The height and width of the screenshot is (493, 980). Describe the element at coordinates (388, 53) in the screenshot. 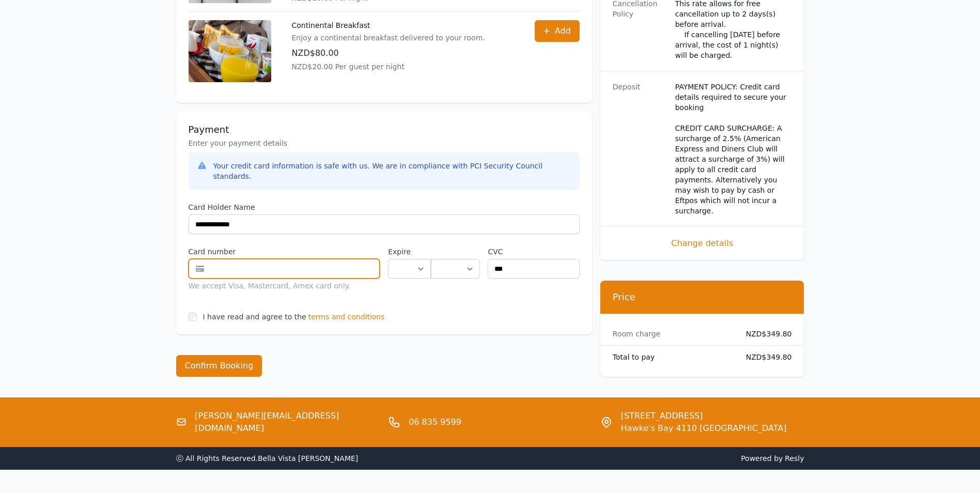

I see `p: NZD$80.00` at that location.